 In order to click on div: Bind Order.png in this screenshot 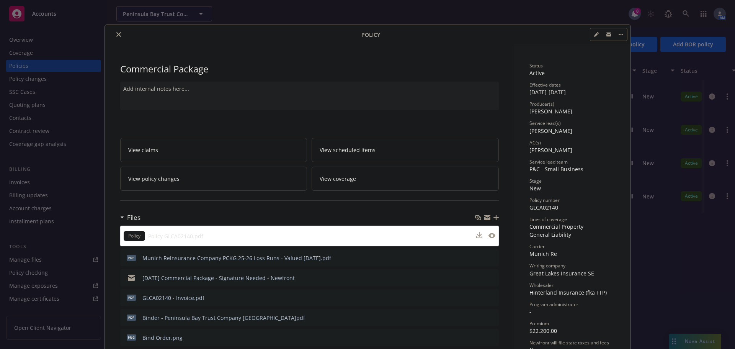, I will do `click(162, 337)`.